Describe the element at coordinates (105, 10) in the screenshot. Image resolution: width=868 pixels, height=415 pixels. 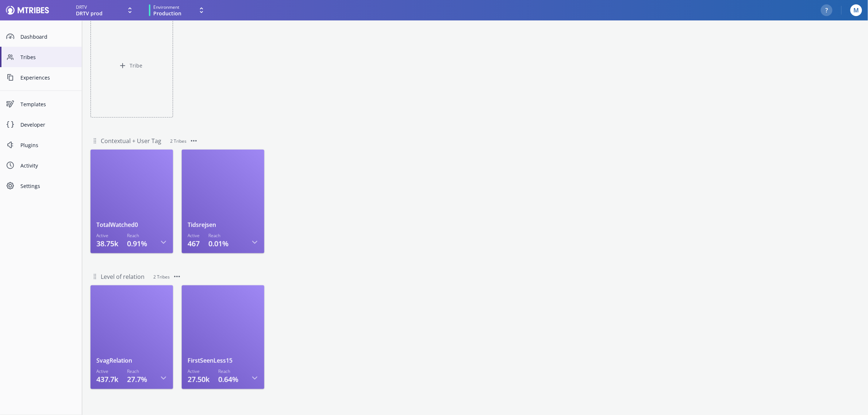
I see `button: DRTVDRTV prod` at that location.